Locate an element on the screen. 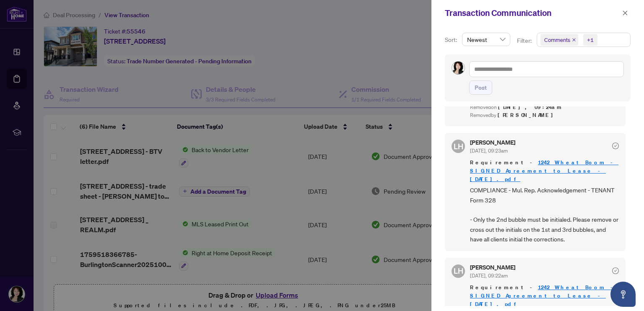 The width and height of the screenshot is (644, 311). span: Newest is located at coordinates (486, 39).